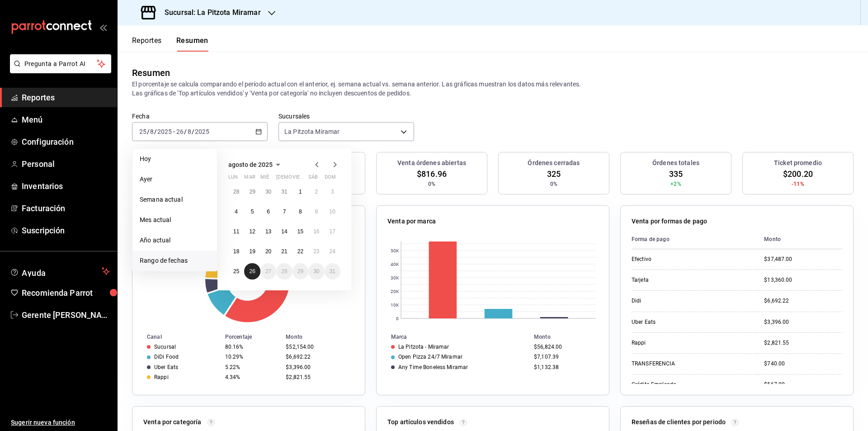  What do you see at coordinates (252, 271) in the screenshot?
I see `button: 26 de agosto de 2025` at bounding box center [252, 271].